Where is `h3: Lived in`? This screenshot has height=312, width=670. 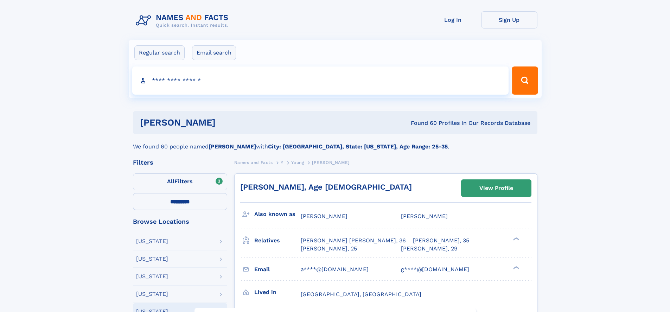
h3: Lived in is located at coordinates (277, 292).